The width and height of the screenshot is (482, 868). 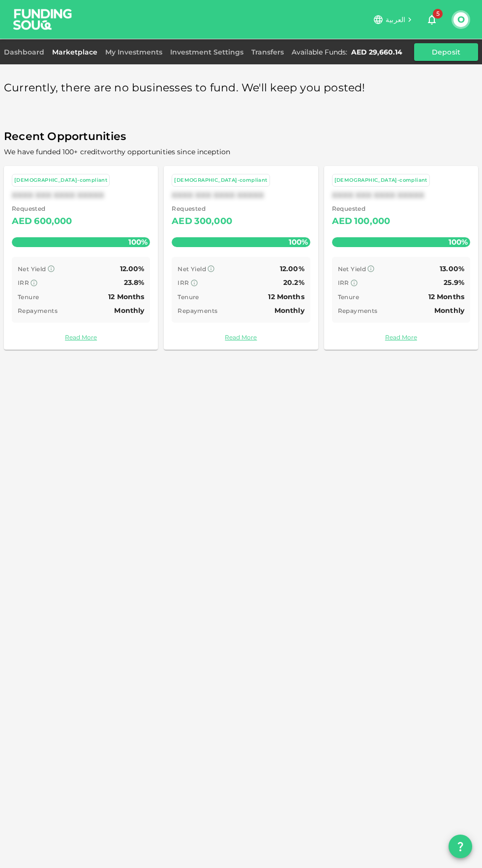 What do you see at coordinates (376, 52) in the screenshot?
I see `div: AED 29,660.14` at bounding box center [376, 52].